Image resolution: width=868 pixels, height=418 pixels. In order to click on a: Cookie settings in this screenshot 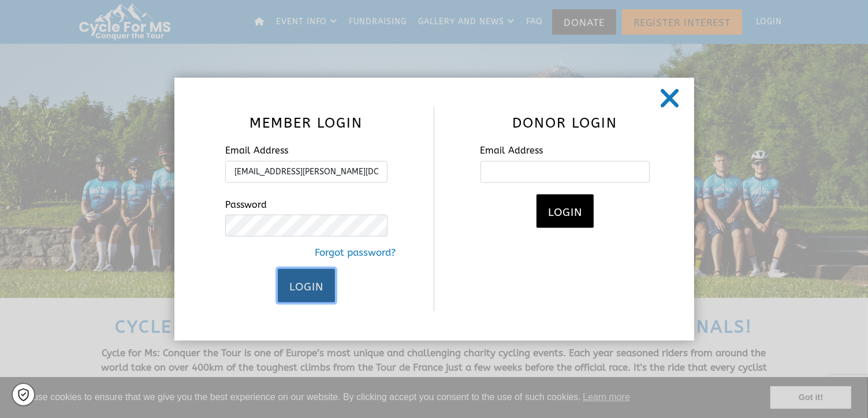, I will do `click(23, 394)`.